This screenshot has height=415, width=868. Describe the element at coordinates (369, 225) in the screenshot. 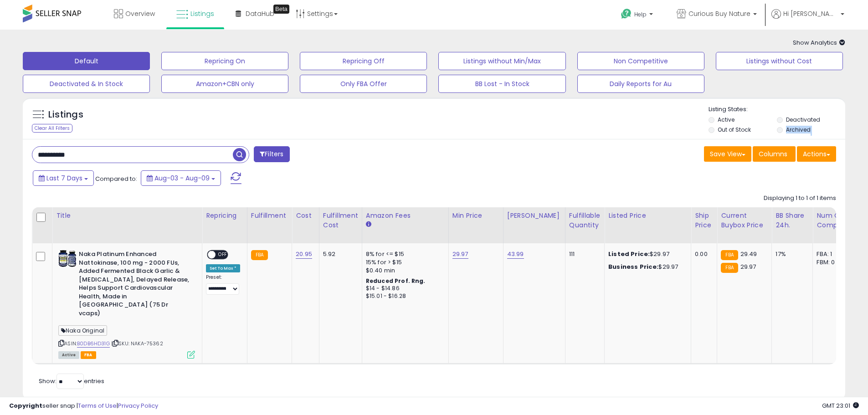

I see `small: Amazon Fees.` at that location.